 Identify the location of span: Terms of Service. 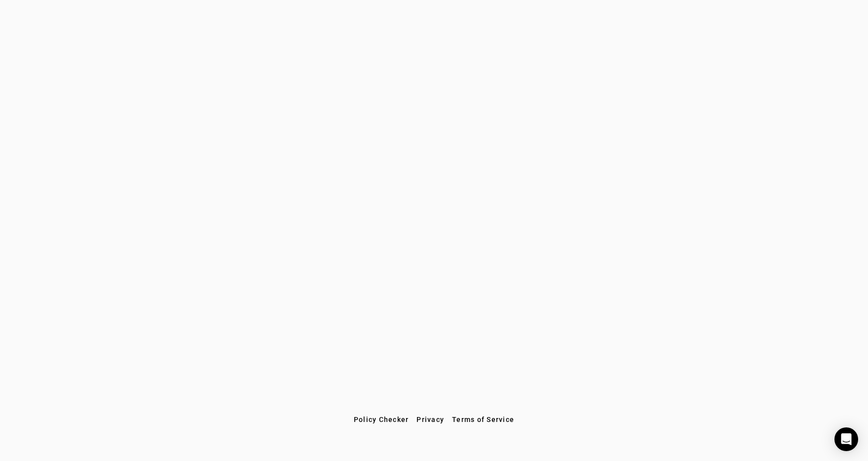
(483, 419).